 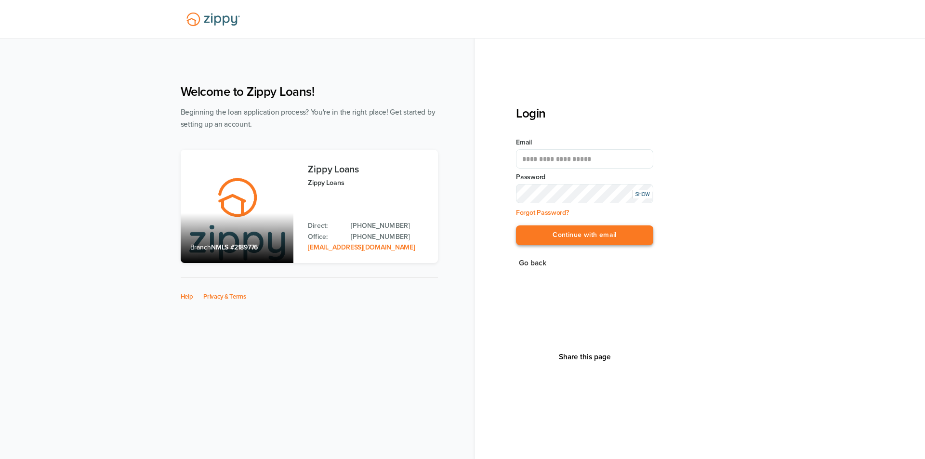 I want to click on label: Password, so click(x=584, y=177).